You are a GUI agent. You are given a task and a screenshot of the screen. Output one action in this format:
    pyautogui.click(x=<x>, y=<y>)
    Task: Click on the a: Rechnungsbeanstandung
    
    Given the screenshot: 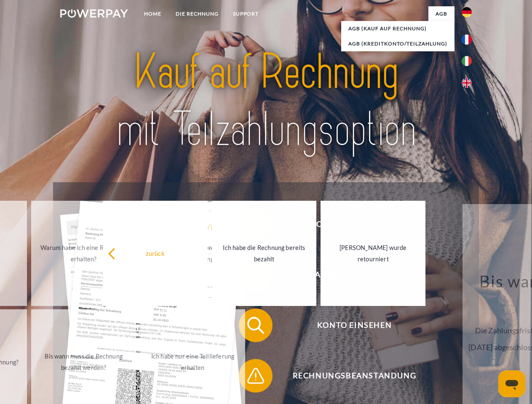 What is the action you would take?
    pyautogui.click(x=348, y=376)
    